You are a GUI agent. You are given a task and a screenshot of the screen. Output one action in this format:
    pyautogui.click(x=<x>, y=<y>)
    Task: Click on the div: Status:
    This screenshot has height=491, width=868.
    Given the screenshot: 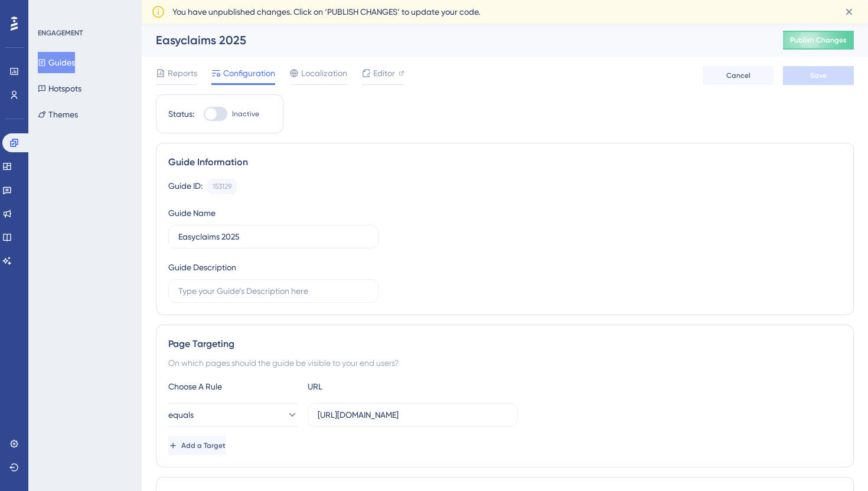 What is the action you would take?
    pyautogui.click(x=181, y=114)
    